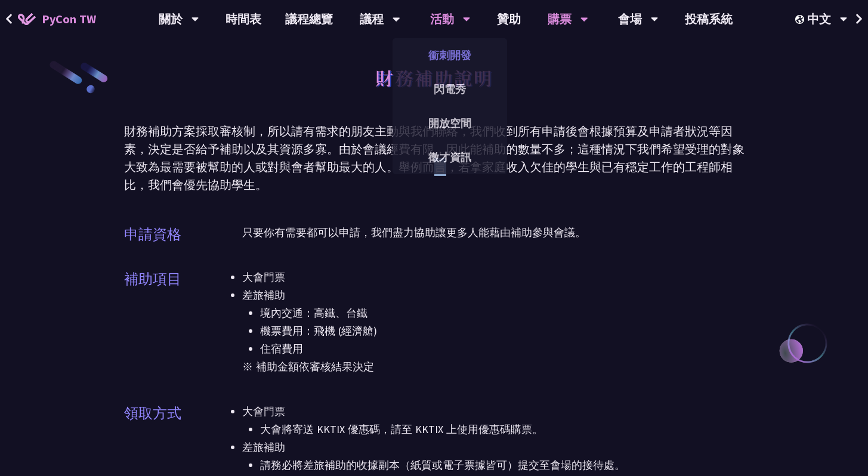 This screenshot has width=868, height=476. What do you see at coordinates (450, 55) in the screenshot?
I see `a: 衝刺開發` at bounding box center [450, 55].